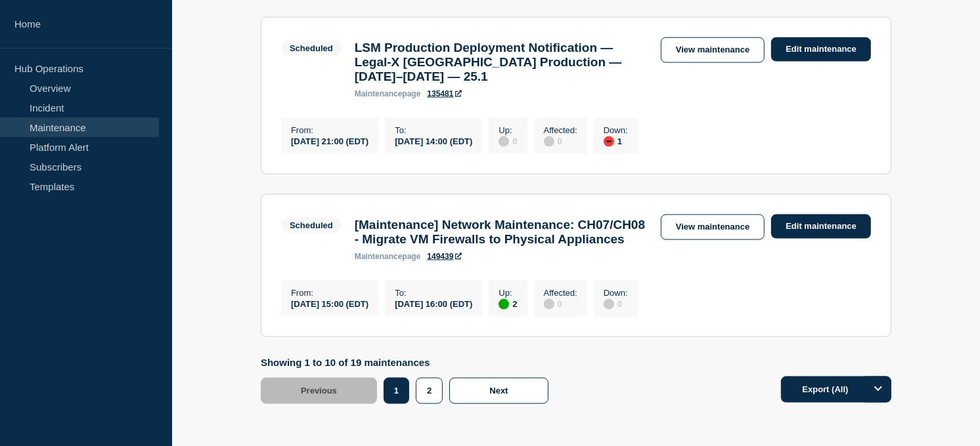 The width and height of the screenshot is (980, 446). I want to click on button: Options, so click(878, 390).